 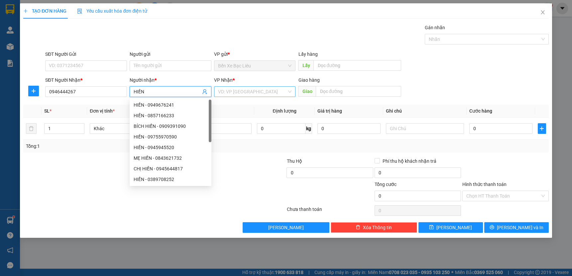 I want to click on span: Định lượng, so click(x=284, y=111).